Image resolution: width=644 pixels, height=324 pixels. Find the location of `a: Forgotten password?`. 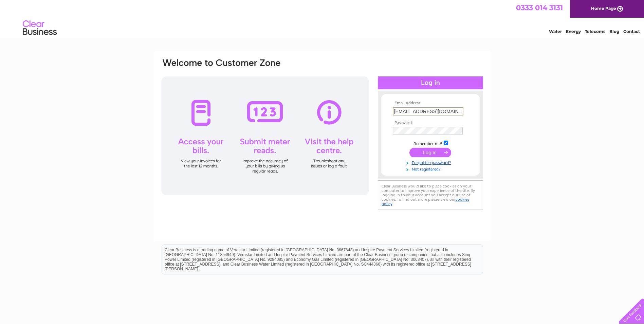

a: Forgotten password? is located at coordinates (431, 162).